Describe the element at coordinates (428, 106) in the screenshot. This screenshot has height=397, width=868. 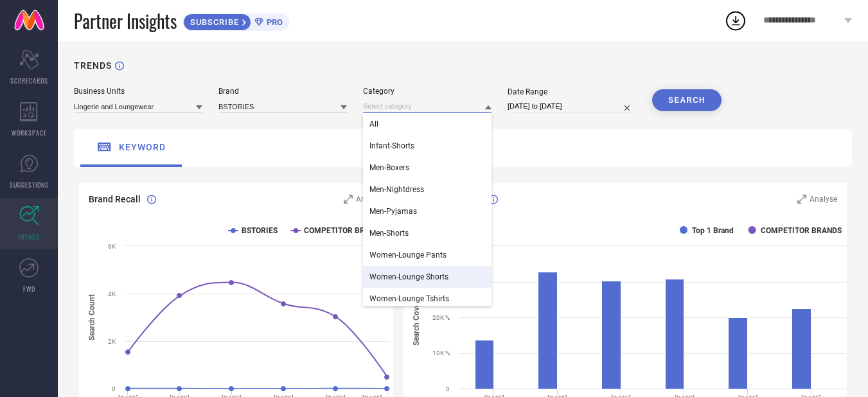
I see `input: Select category` at that location.